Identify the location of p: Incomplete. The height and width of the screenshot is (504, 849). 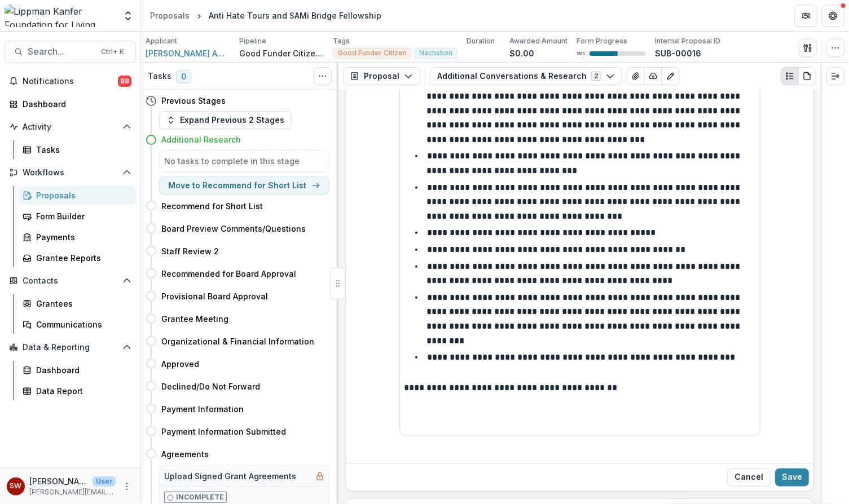
(200, 497).